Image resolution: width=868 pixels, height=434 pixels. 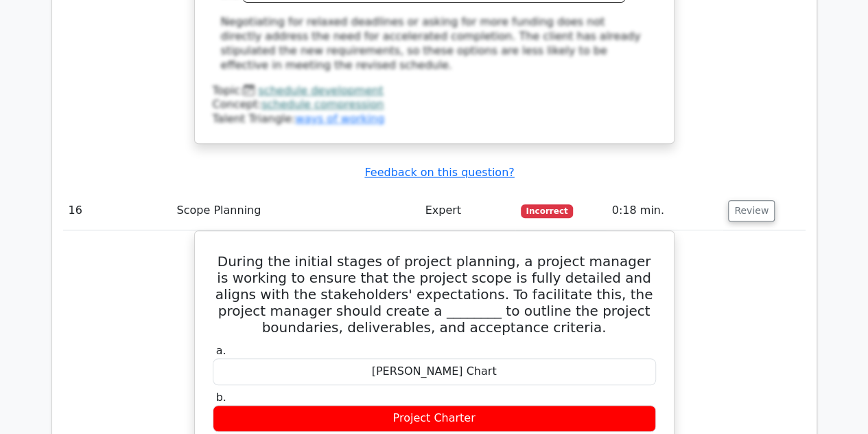 What do you see at coordinates (665, 210) in the screenshot?
I see `td: 0:18 min.` at bounding box center [665, 210].